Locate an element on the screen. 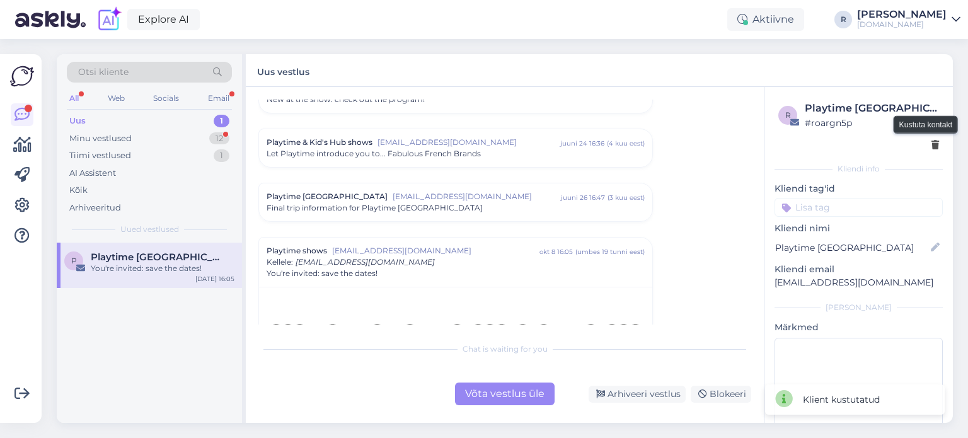 The image size is (968, 438). div: Web is located at coordinates (116, 98).